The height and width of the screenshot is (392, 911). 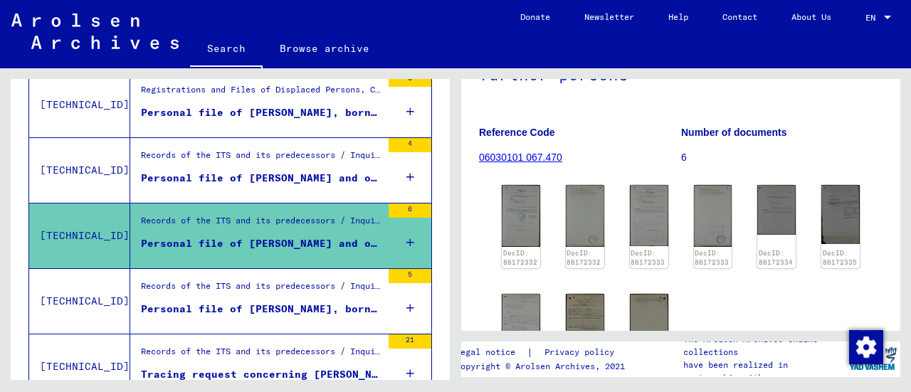 I want to click on a: DocID: 86172335, so click(x=840, y=258).